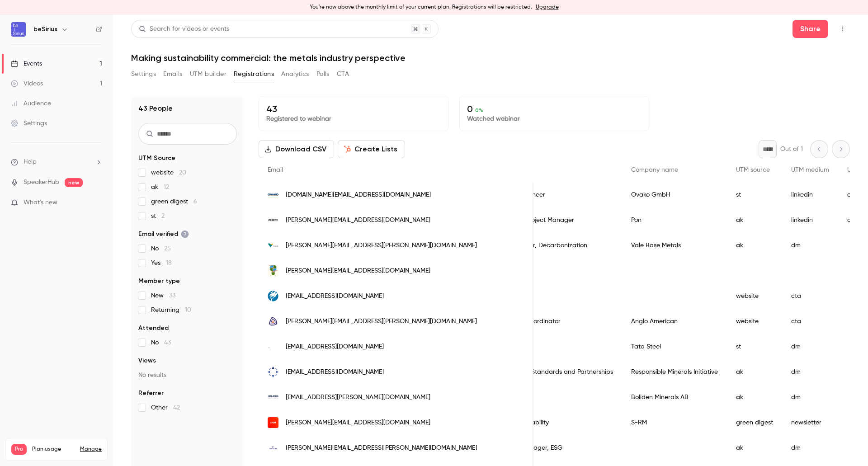 Image resolution: width=868 pixels, height=466 pixels. What do you see at coordinates (159, 281) in the screenshot?
I see `span: Member type` at bounding box center [159, 281].